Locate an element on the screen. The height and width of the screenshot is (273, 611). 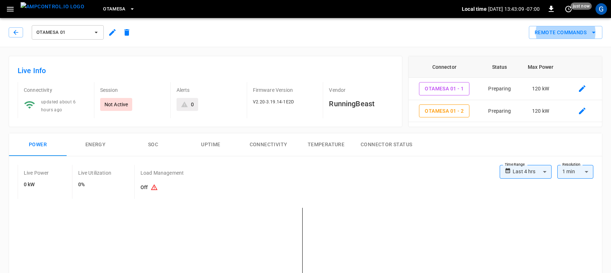
table: connector table is located at coordinates (505, 89).